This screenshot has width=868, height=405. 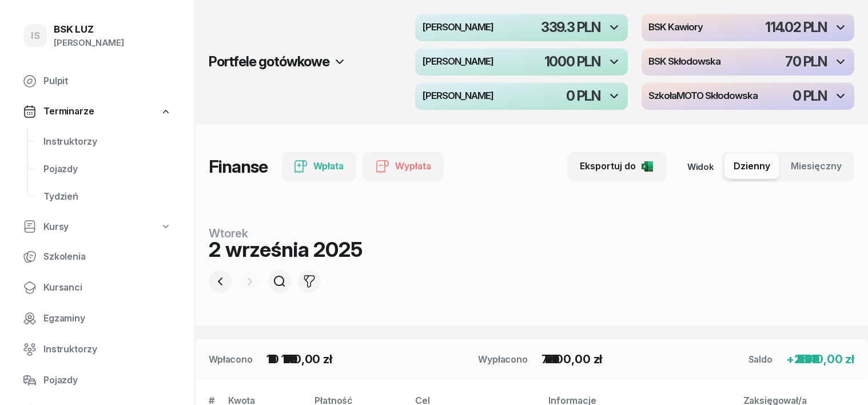 I want to click on a: Tydzień, so click(x=108, y=197).